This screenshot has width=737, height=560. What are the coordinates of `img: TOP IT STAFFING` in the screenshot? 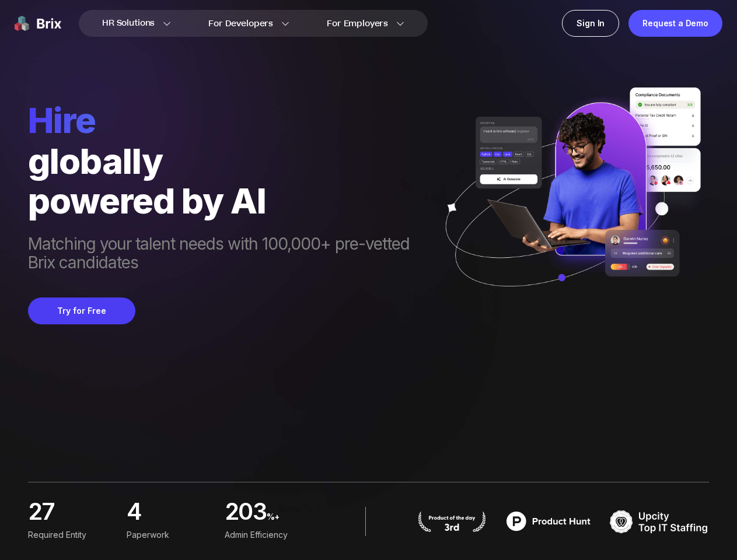 It's located at (659, 521).